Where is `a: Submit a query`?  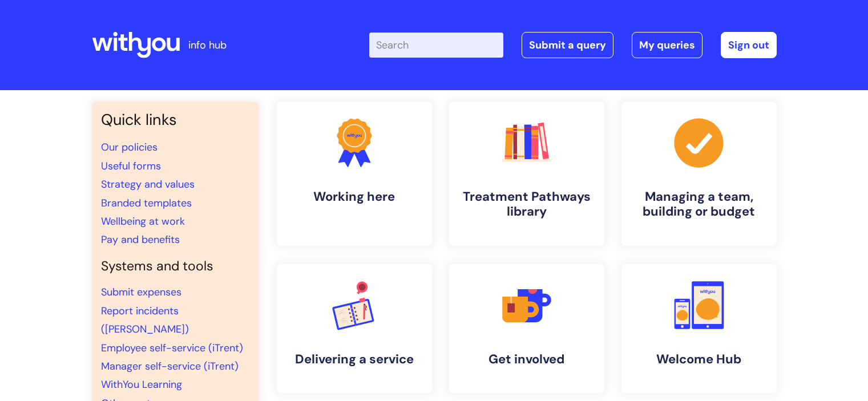
a: Submit a query is located at coordinates (567, 45).